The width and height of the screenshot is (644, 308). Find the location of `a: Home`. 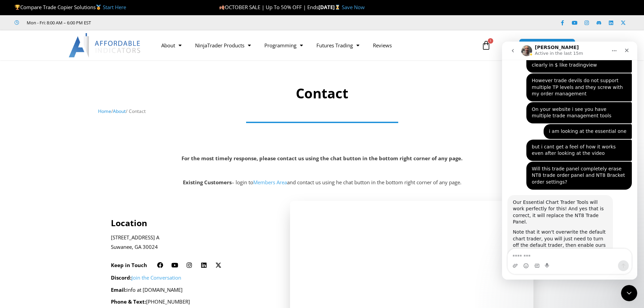

a: Home is located at coordinates (105, 111).